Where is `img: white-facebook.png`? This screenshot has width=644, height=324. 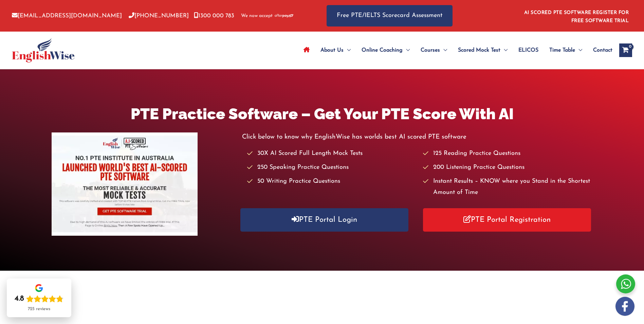
img: white-facebook.png is located at coordinates (625, 307).